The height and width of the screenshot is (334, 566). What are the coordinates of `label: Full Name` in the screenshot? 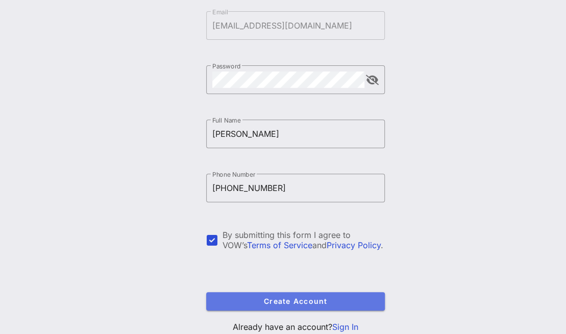 It's located at (226, 120).